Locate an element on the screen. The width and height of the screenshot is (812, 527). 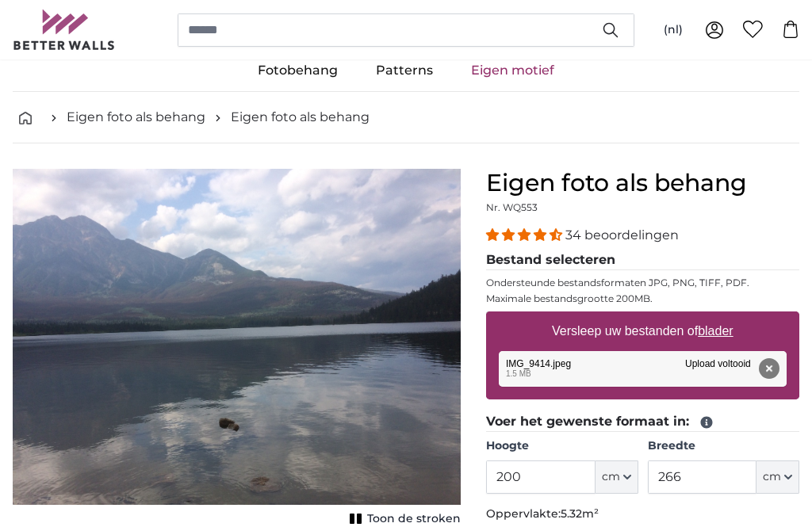
label: Versleep uw bestanden of is located at coordinates (642, 331).